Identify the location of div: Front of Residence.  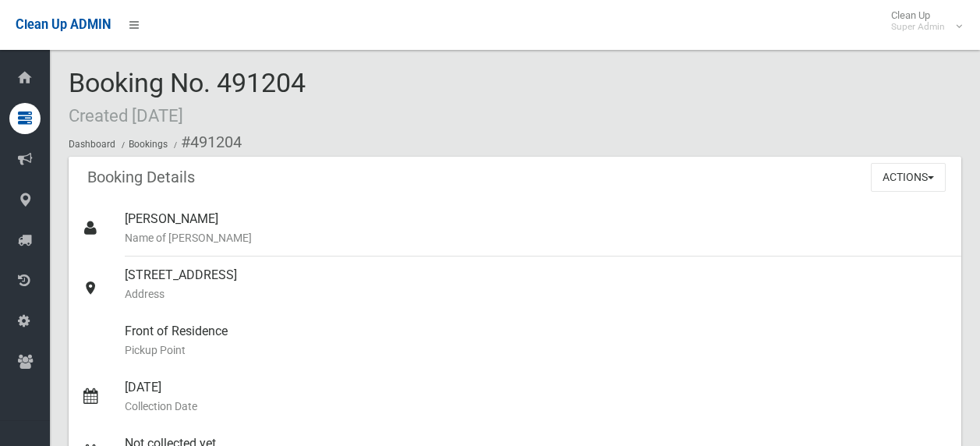
(536, 340).